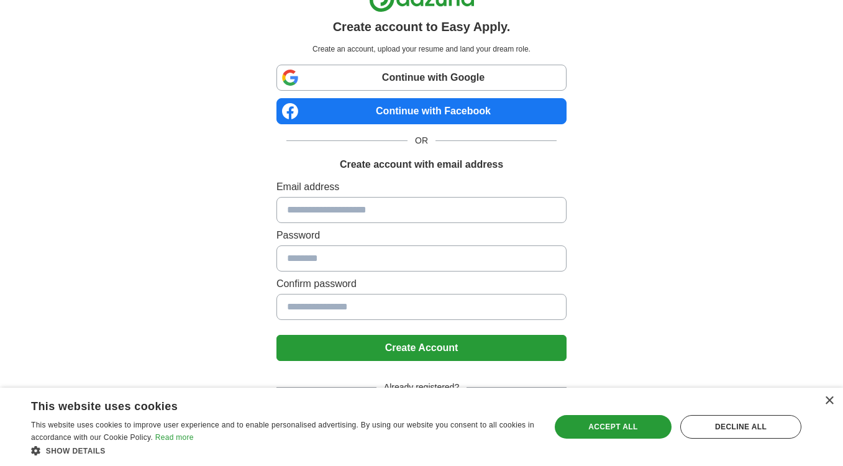 The image size is (843, 466). Describe the element at coordinates (421, 78) in the screenshot. I see `a: Continue with Google` at that location.